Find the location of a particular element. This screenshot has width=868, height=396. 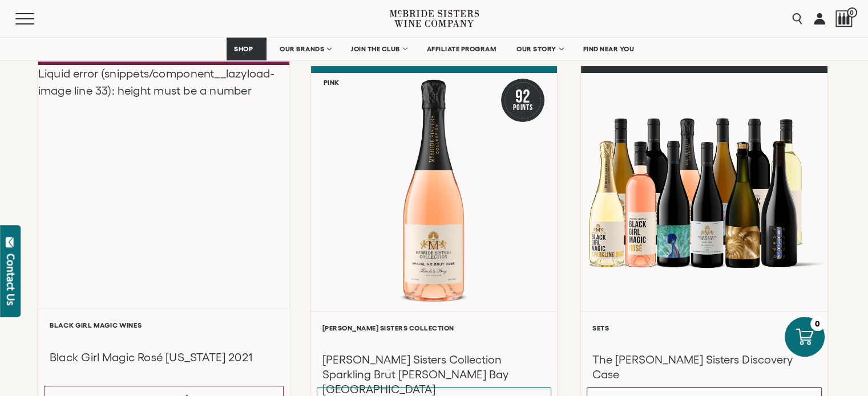

div: Liquid error (snippets/component__lazyload-image line 33): height must be a number is located at coordinates (164, 187).